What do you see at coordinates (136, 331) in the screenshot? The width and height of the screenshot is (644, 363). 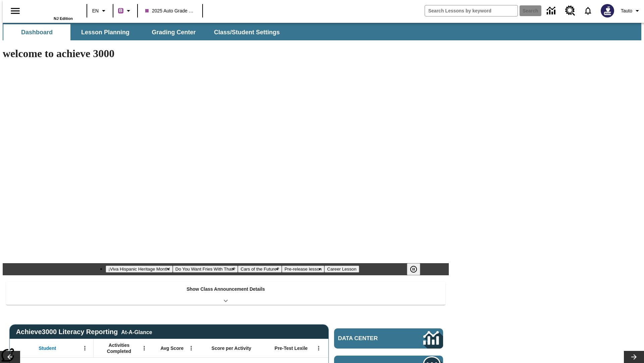 I see `div: At-A-Glance` at bounding box center [136, 331].